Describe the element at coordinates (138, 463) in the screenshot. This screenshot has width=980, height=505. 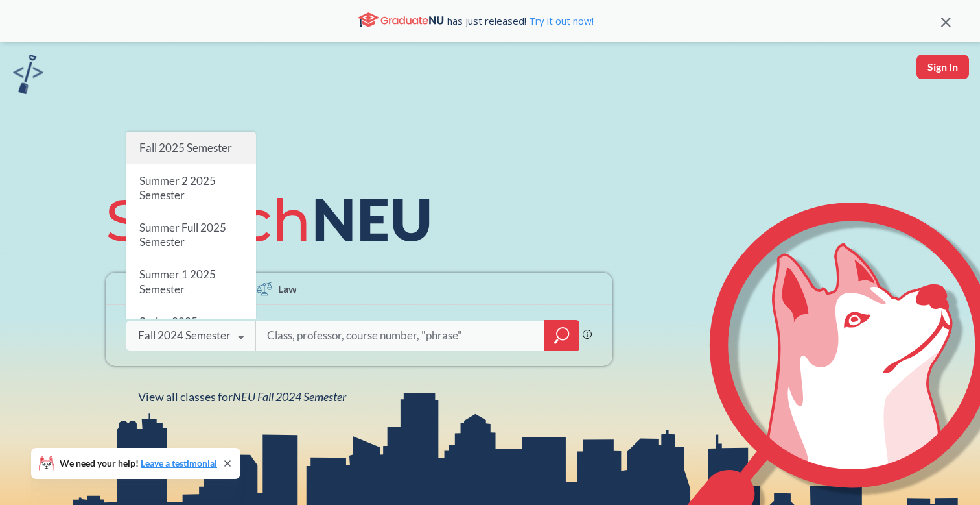
I see `span: We need your help!` at that location.